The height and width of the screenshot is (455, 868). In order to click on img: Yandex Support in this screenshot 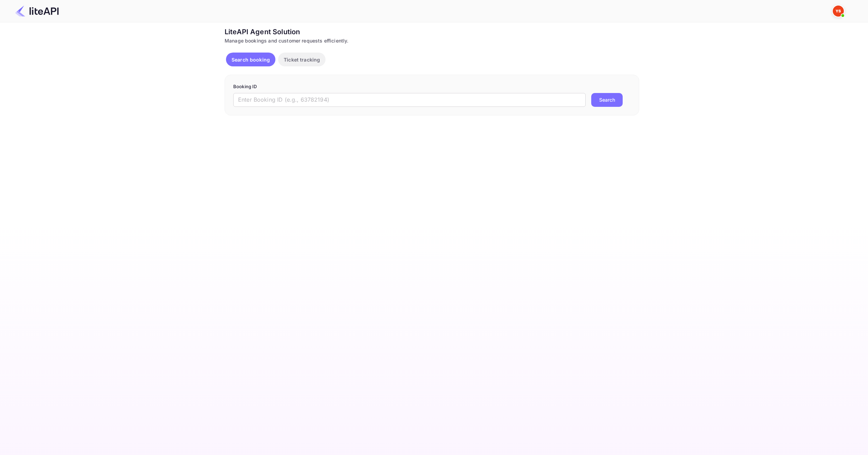, I will do `click(838, 11)`.